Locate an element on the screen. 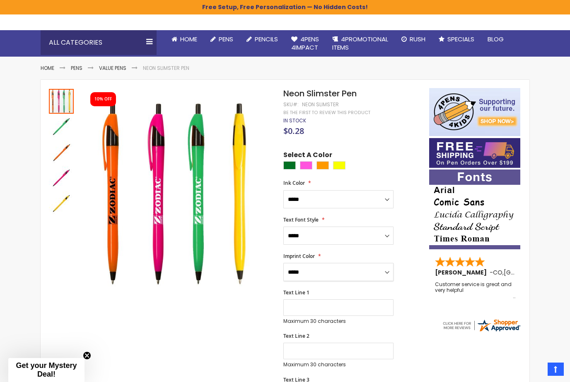  span: Home is located at coordinates (188, 39).